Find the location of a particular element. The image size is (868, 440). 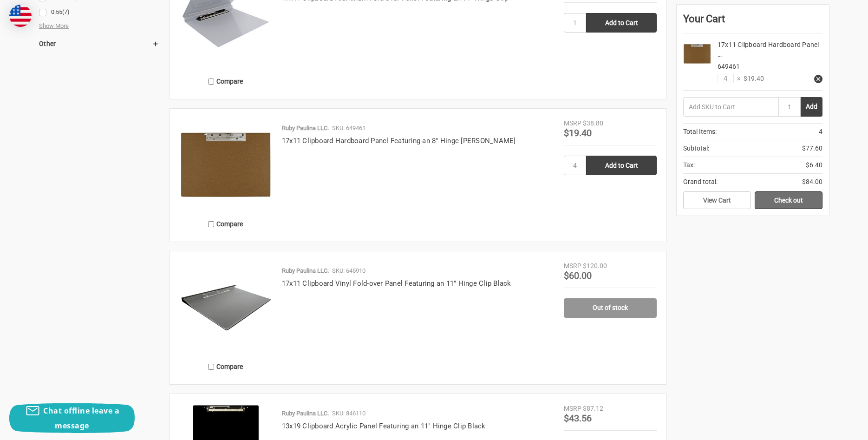

a: 0.55 is located at coordinates (99, 12).